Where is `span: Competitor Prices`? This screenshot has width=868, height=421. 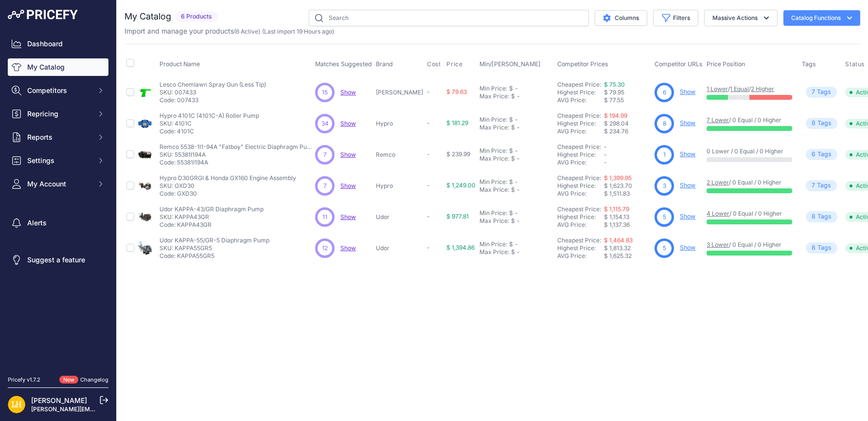
span: Competitor Prices is located at coordinates (583, 64).